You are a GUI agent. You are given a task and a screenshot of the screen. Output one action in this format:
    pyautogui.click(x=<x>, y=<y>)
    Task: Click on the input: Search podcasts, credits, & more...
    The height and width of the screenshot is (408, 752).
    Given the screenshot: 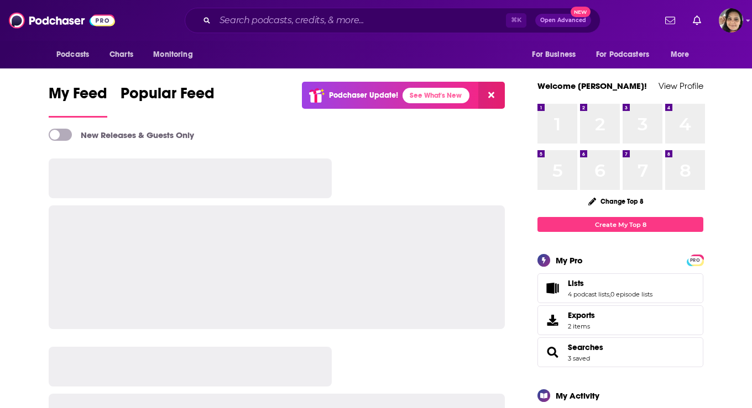 What is the action you would take?
    pyautogui.click(x=360, y=20)
    